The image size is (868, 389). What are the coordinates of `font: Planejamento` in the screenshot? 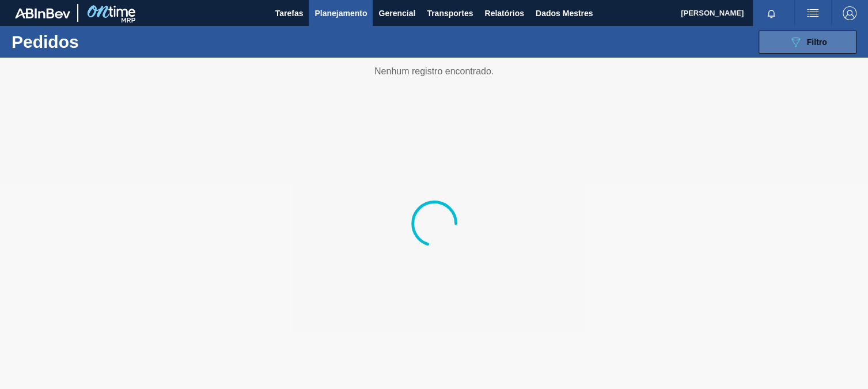 It's located at (340, 13).